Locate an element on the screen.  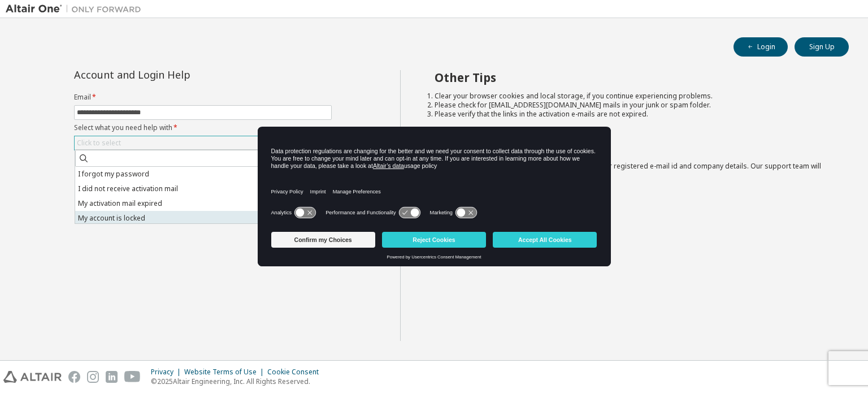
img: instagram.svg is located at coordinates (93, 377).